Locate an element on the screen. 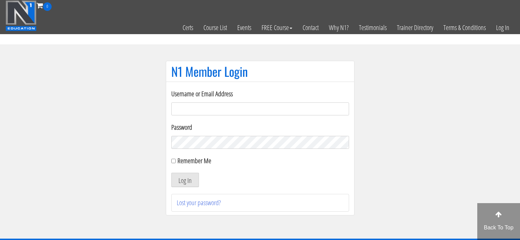 Image resolution: width=520 pixels, height=240 pixels. a: Contact is located at coordinates (310, 28).